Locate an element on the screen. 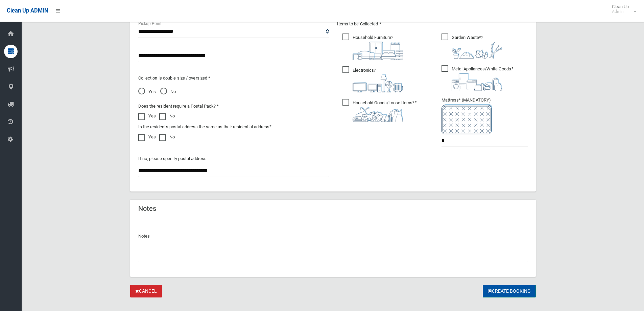  img: 36c1b0289cb1767239cdd3de9e694f19.png is located at coordinates (476, 82).